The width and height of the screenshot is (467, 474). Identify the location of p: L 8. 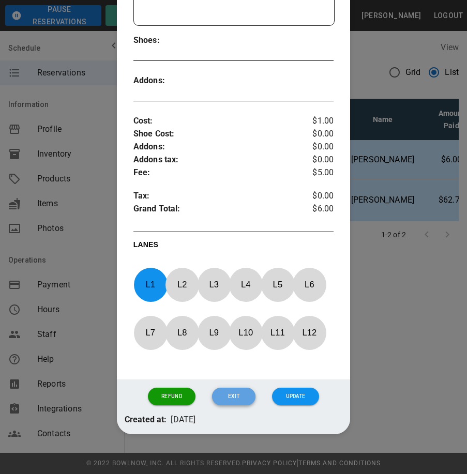
(182, 333).